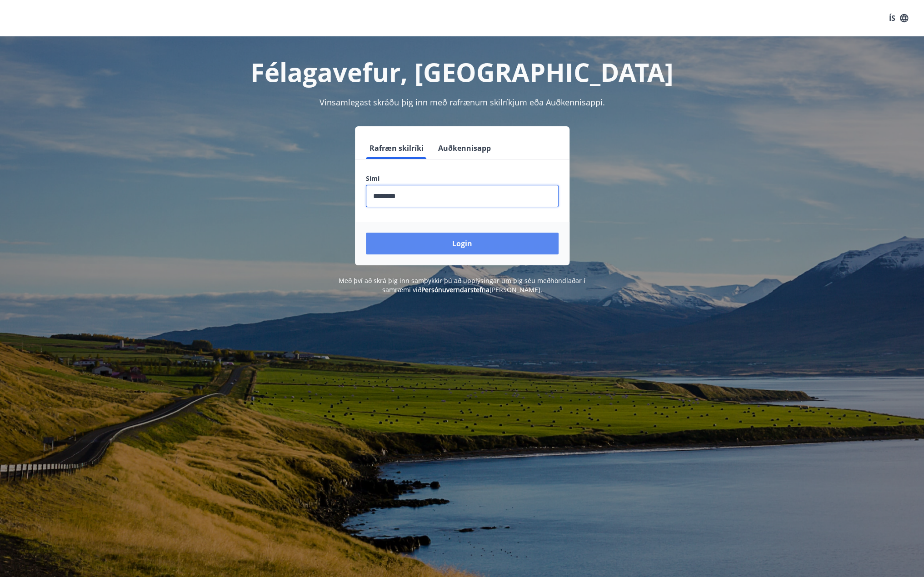  I want to click on button: Auðkennisapp, so click(464, 148).